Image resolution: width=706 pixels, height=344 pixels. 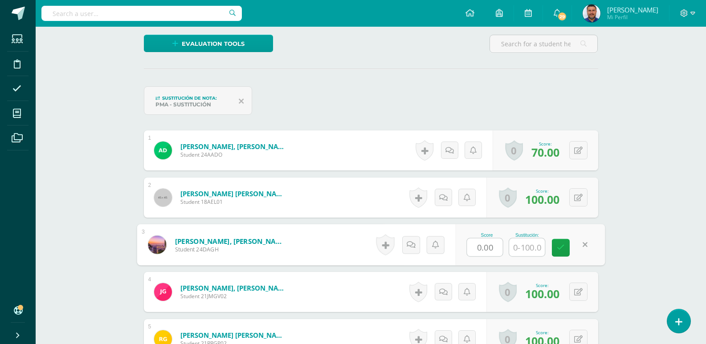 What do you see at coordinates (142, 13) in the screenshot?
I see `input: Search a user…` at bounding box center [142, 13].